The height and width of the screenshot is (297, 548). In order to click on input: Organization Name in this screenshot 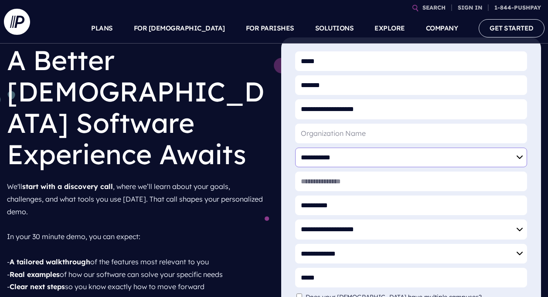, I will do `click(411, 133)`.